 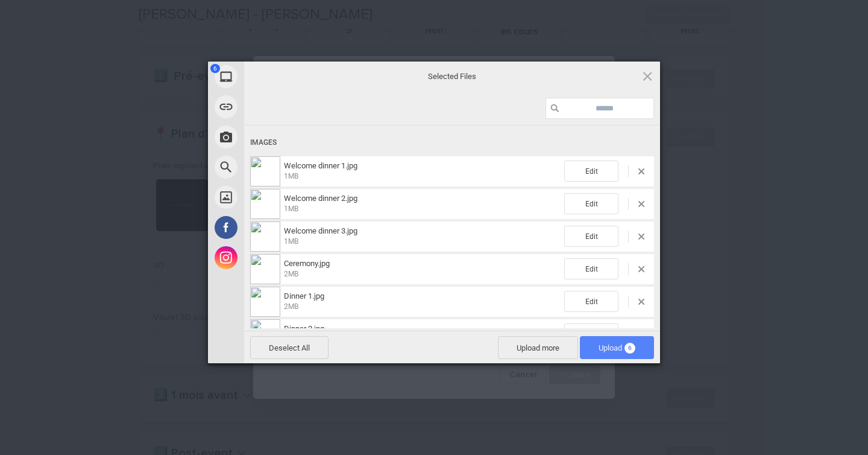 What do you see at coordinates (281, 137) in the screenshot?
I see `div: Take Photo` at bounding box center [281, 137].